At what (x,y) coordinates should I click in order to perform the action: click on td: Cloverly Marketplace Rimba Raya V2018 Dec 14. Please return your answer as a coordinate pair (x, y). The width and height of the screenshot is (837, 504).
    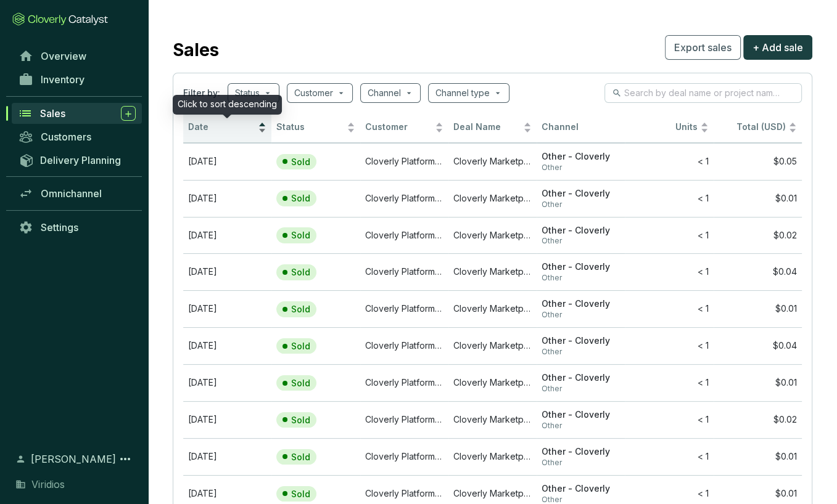
    Looking at the image, I should click on (492, 272).